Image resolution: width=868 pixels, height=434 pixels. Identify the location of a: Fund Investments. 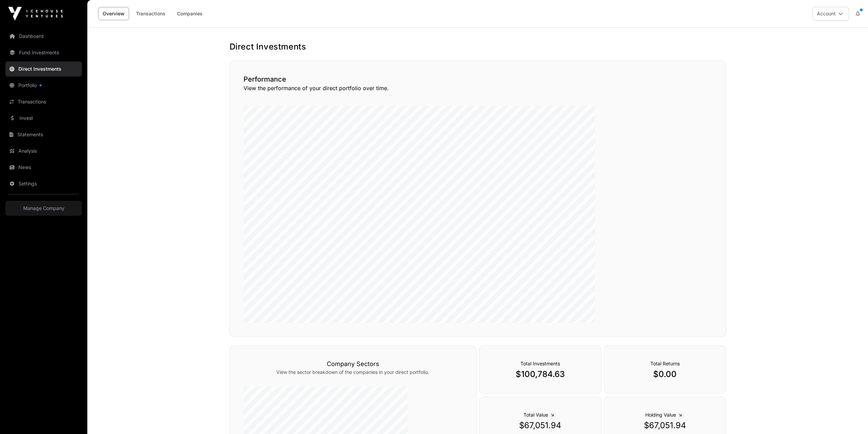
(44, 52).